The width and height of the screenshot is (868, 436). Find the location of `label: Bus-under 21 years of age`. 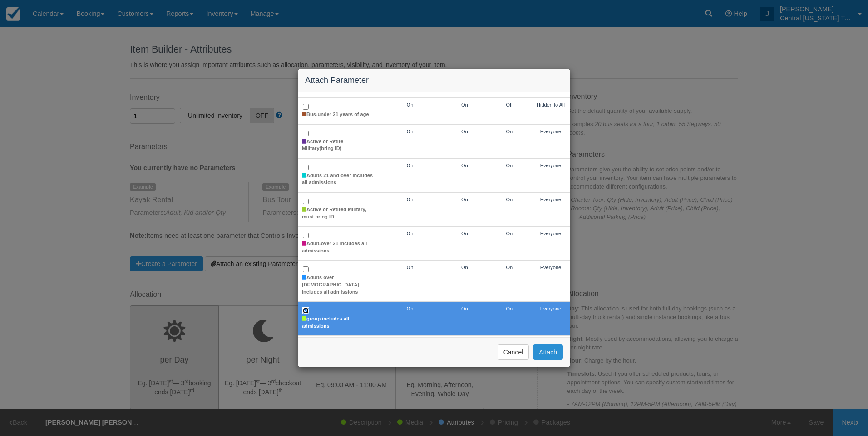

label: Bus-under 21 years of age is located at coordinates (335, 115).